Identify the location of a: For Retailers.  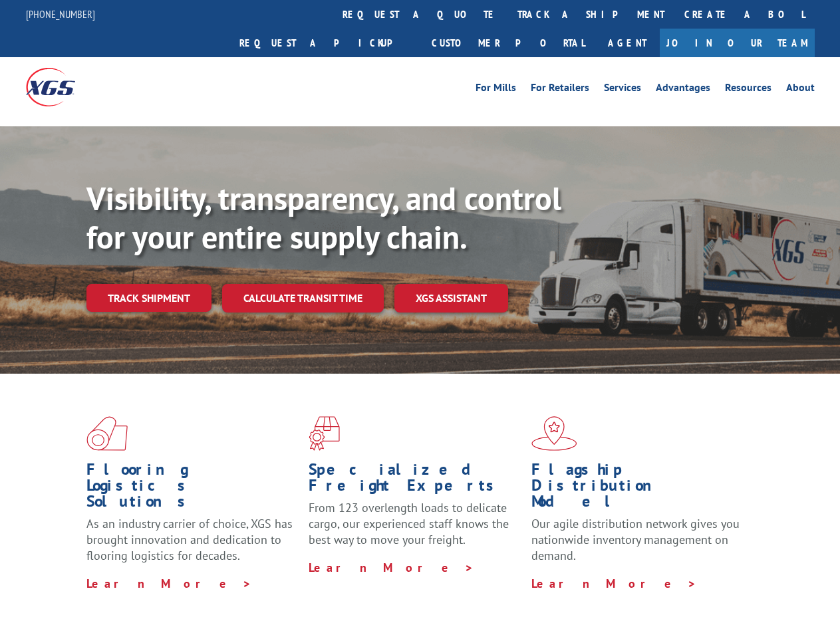
(560, 90).